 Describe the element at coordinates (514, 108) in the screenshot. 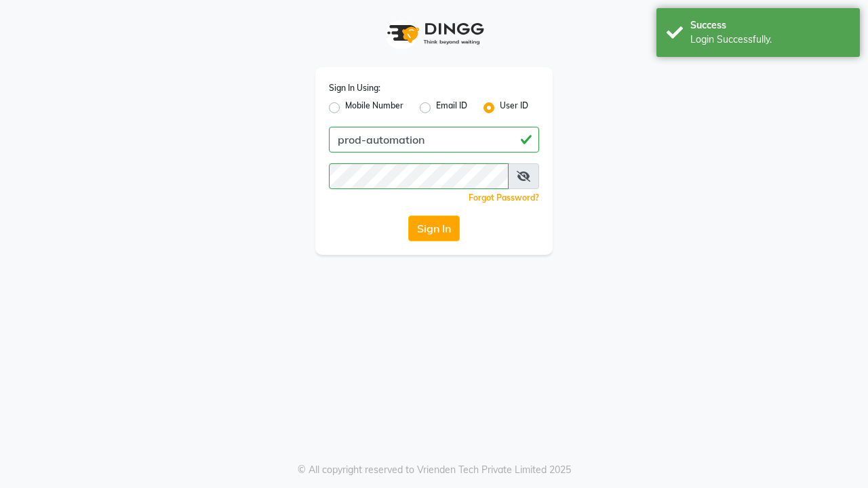

I see `label: User ID` at that location.